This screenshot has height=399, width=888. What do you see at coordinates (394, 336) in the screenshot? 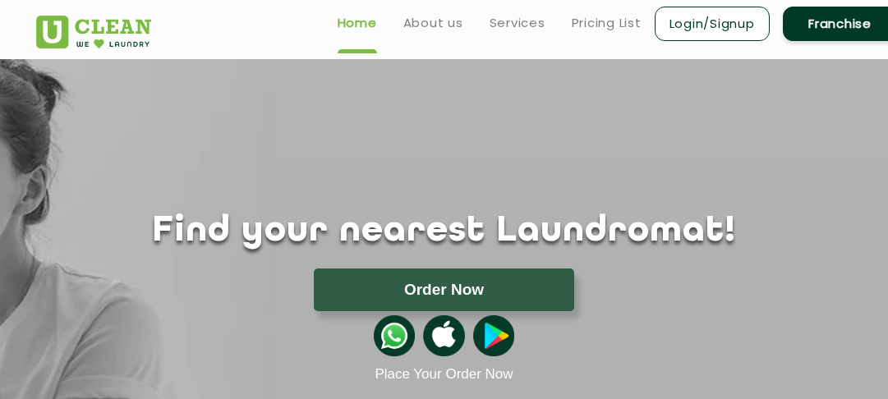
I see `img: whatsappicon.png` at bounding box center [394, 336].